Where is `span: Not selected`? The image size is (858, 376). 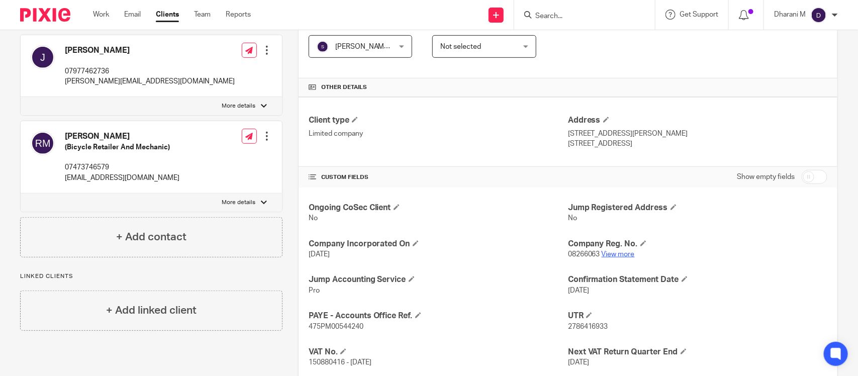 span: Not selected is located at coordinates (460, 47).